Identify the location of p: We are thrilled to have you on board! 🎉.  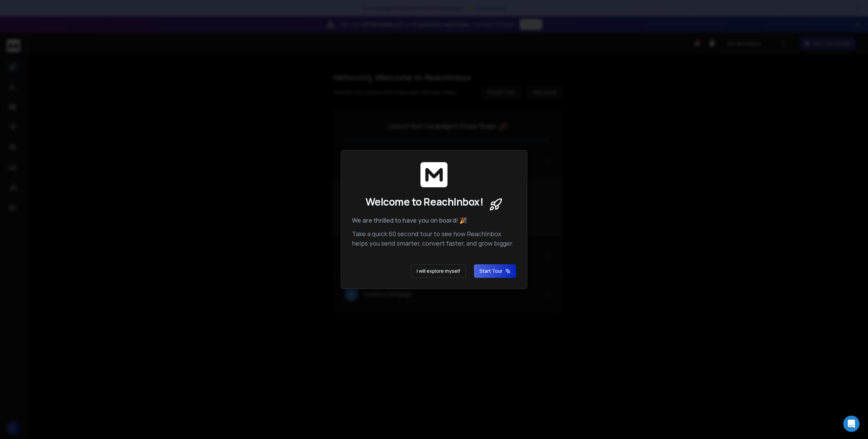
(434, 220).